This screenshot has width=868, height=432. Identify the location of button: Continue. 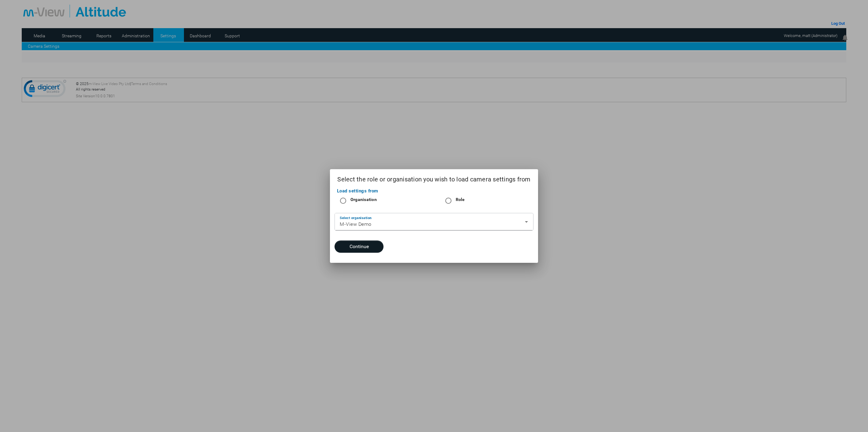
(359, 246).